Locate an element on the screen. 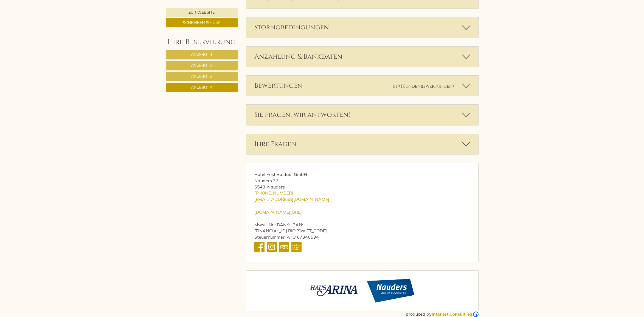 This screenshot has width=644, height=317. span: Hotel Post Baldauf GmbH is located at coordinates (281, 174).